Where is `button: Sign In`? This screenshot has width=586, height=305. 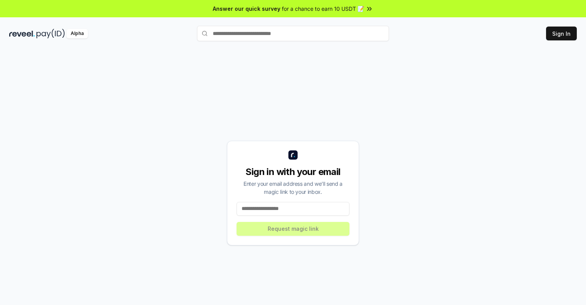 button: Sign In is located at coordinates (562, 33).